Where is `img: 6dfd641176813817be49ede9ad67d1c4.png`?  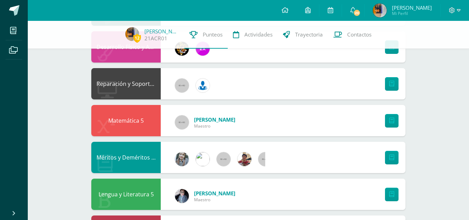 img: 6dfd641176813817be49ede9ad67d1c4.png is located at coordinates (203, 159).